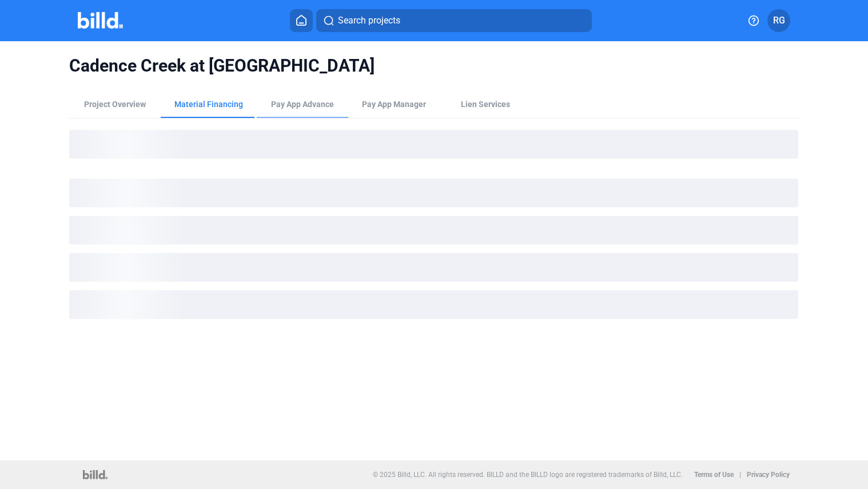 The height and width of the screenshot is (489, 868). What do you see at coordinates (115, 104) in the screenshot?
I see `div: Project Overview` at bounding box center [115, 104].